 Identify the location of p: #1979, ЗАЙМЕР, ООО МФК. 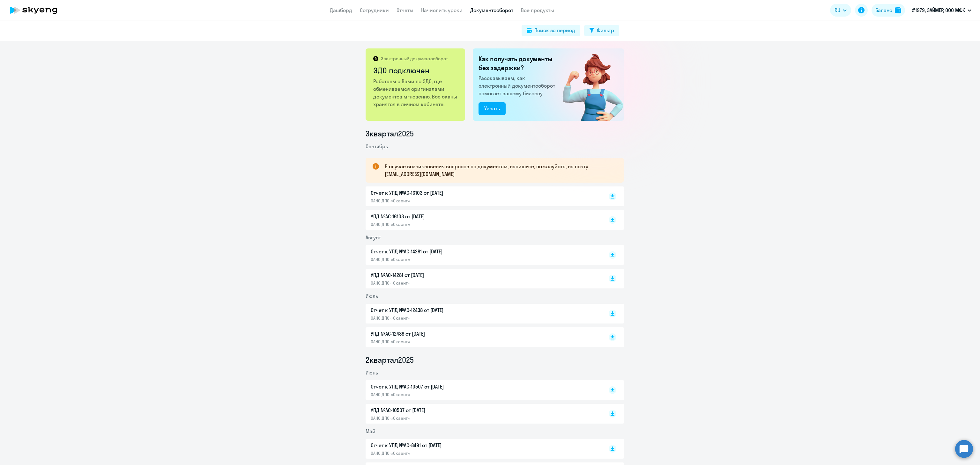
(939, 11).